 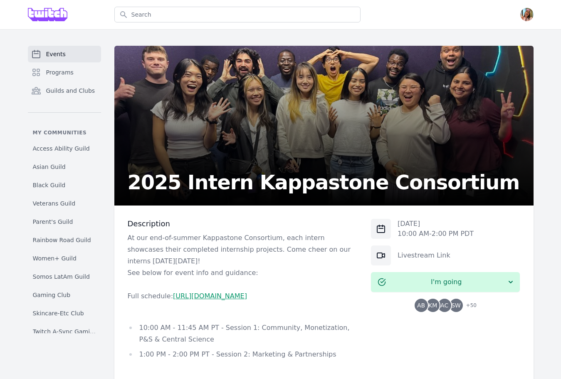 What do you see at coordinates (60, 72) in the screenshot?
I see `span: Programs` at bounding box center [60, 72].